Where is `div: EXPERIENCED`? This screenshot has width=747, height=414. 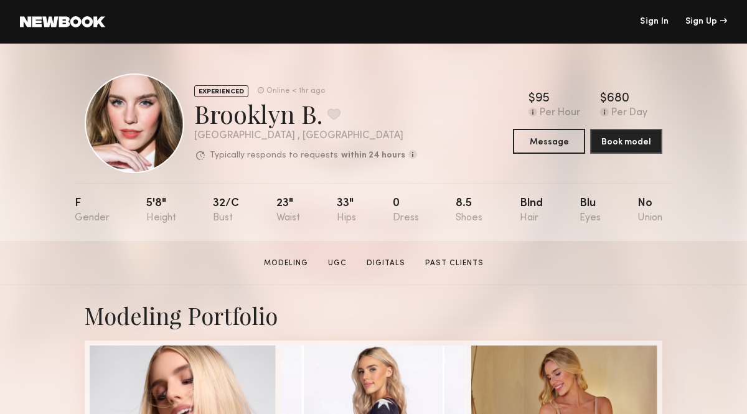
div: EXPERIENCED is located at coordinates (221, 91).